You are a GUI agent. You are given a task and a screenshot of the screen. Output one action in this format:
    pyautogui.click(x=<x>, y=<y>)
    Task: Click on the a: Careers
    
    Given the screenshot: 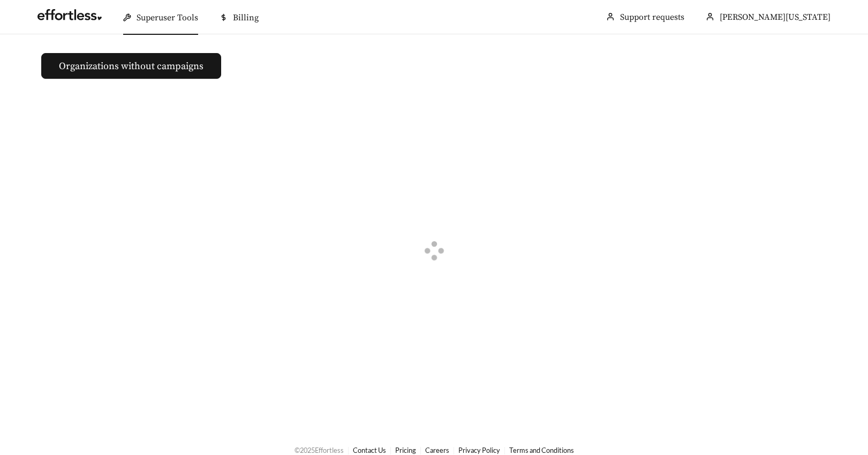 What is the action you would take?
    pyautogui.click(x=437, y=450)
    